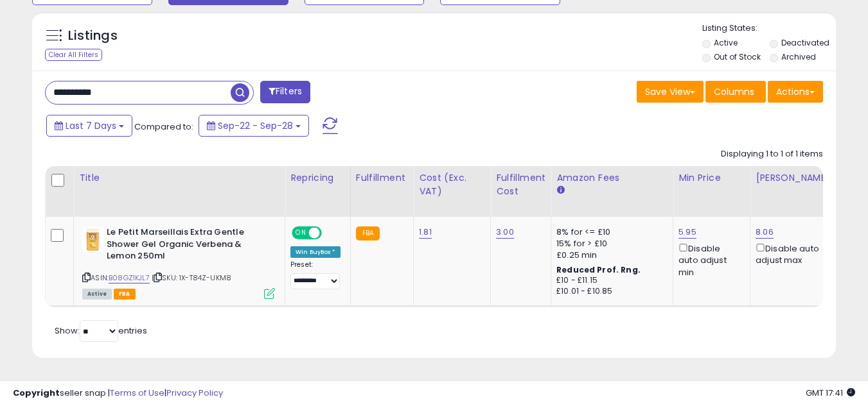 This screenshot has width=868, height=406. Describe the element at coordinates (451, 185) in the screenshot. I see `div: Cost (Exc. VAT)` at that location.